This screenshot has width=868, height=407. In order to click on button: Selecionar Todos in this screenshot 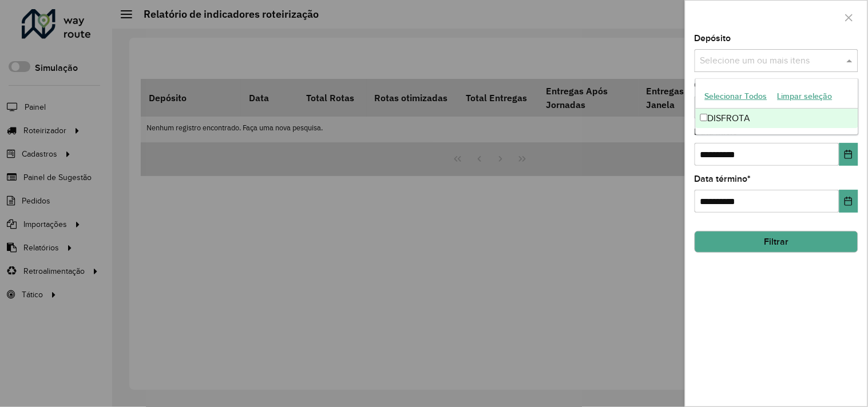, I will do `click(736, 96)`.